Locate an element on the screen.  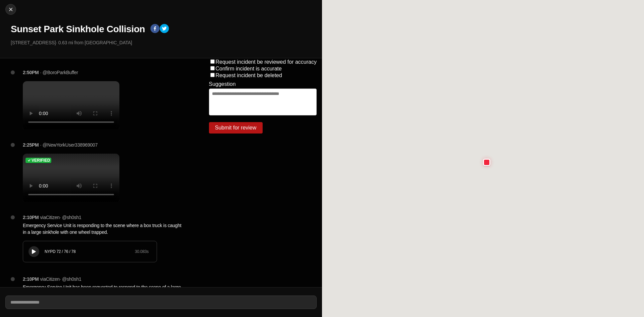
button: cancel is located at coordinates (10, 9).